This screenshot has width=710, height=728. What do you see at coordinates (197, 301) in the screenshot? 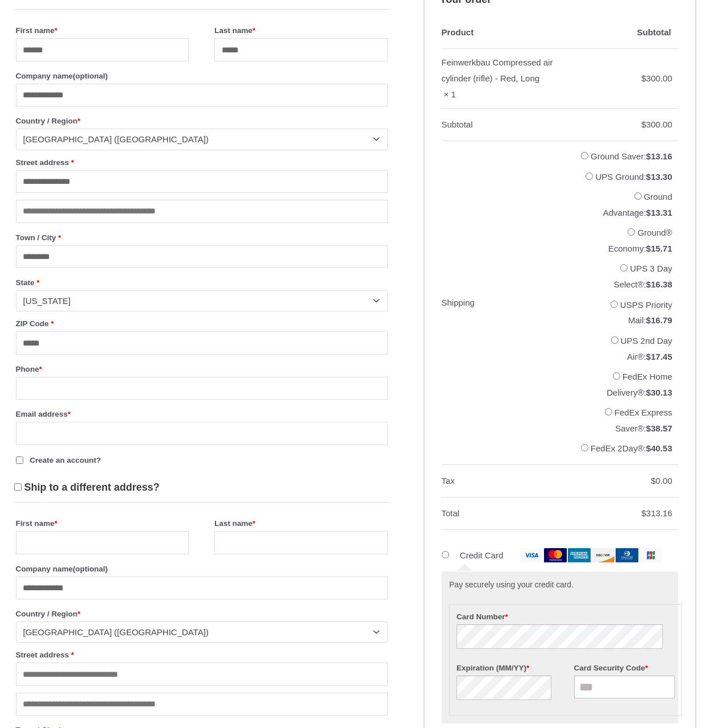
I see `span: Texas` at bounding box center [197, 301].